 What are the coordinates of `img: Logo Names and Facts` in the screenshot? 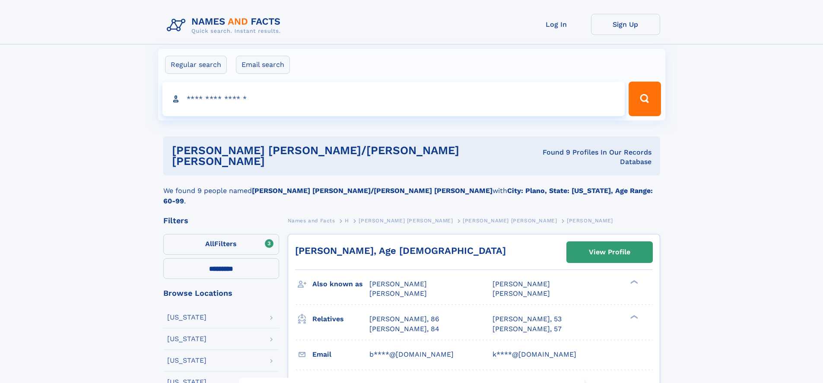 It's located at (225, 25).